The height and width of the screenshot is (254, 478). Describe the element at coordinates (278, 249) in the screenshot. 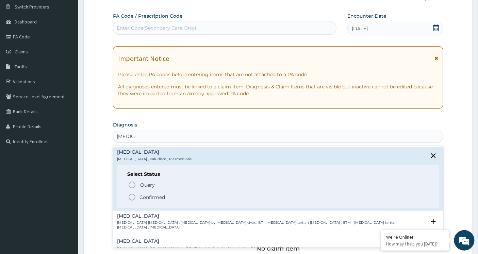

I see `p: No claim item` at that location.